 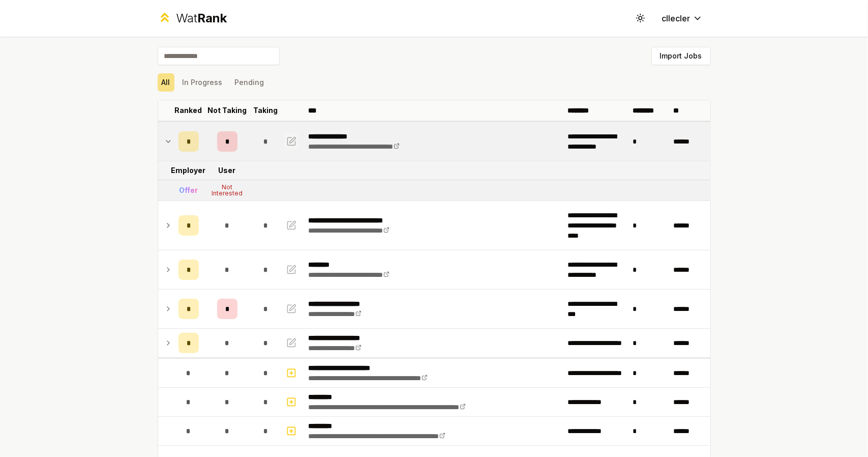 I want to click on p: Not Taking, so click(x=227, y=111).